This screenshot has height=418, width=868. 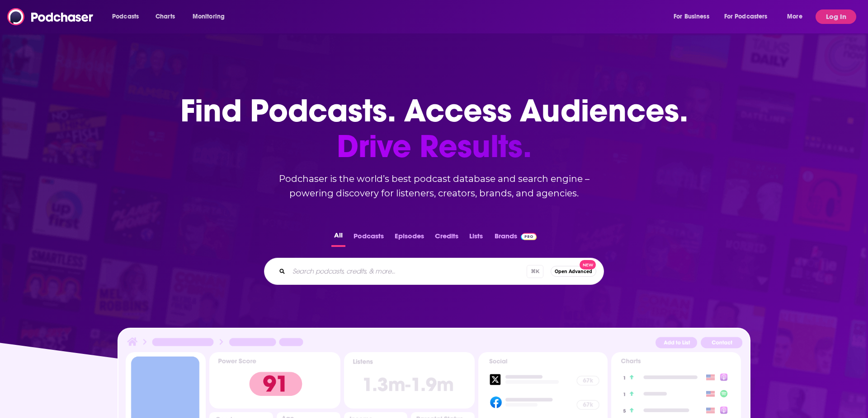 I want to click on span: More, so click(x=795, y=17).